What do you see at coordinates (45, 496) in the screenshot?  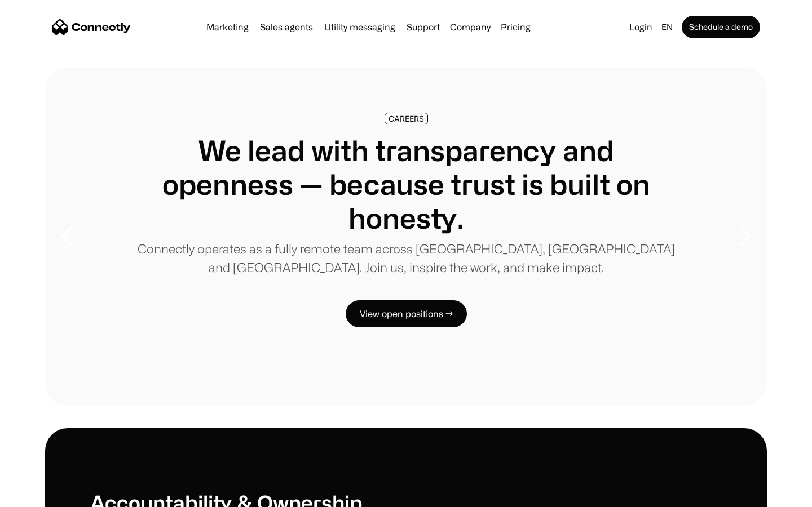 I see `ul: Language list` at bounding box center [45, 496].